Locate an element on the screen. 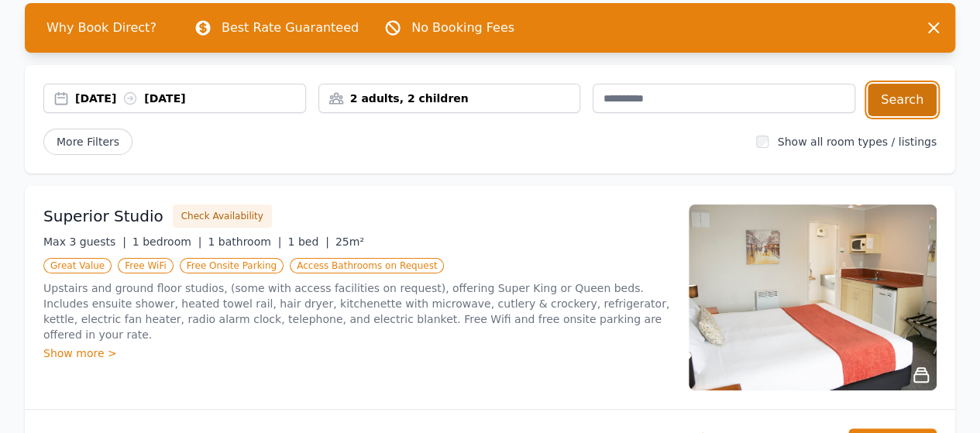 This screenshot has height=433, width=980. span: More Filters is located at coordinates (87, 142).